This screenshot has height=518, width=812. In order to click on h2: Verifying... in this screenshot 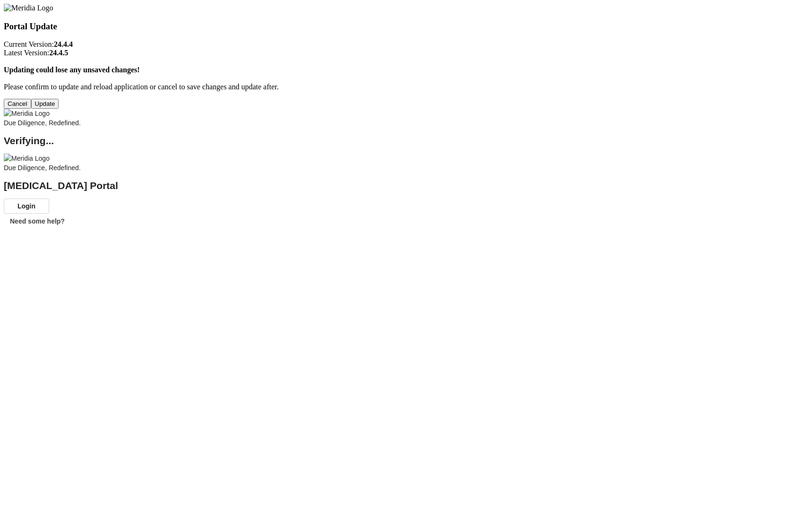, I will do `click(406, 141)`.